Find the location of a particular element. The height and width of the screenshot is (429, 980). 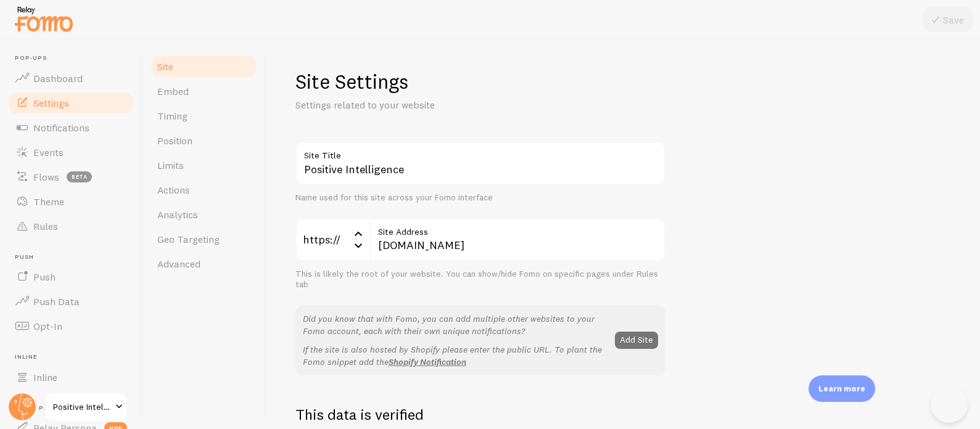

a: Shopify Notification is located at coordinates (428, 362).